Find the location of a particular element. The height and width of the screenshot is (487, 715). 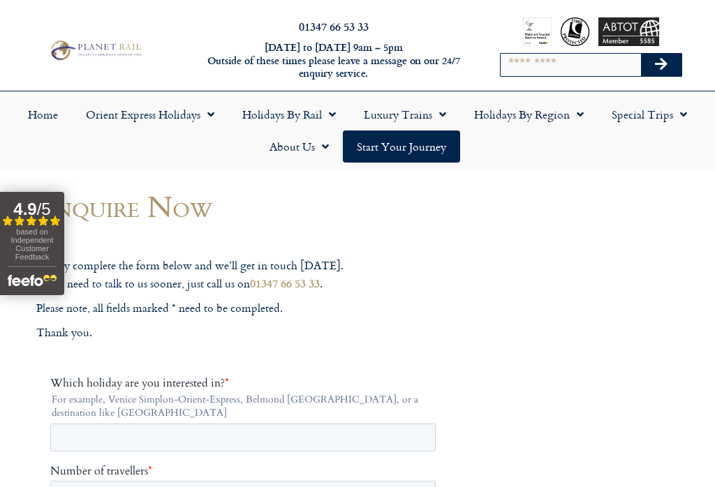

a: About Us is located at coordinates (299, 147).